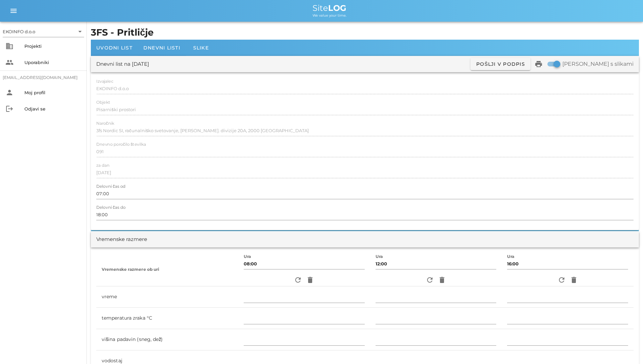 This screenshot has height=364, width=643. I want to click on i: arrow_drop_down, so click(80, 32).